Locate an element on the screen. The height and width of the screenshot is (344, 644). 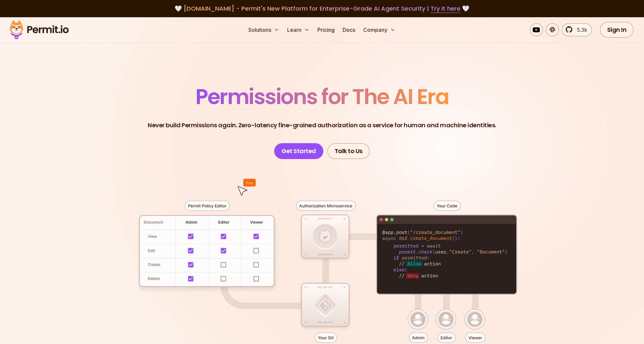
button: Learn is located at coordinates (298, 30).